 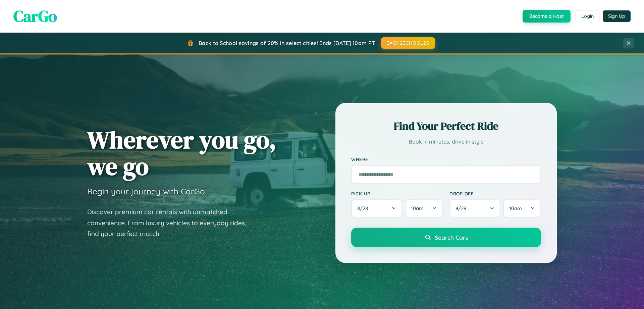 What do you see at coordinates (475, 208) in the screenshot?
I see `button: 8/29` at bounding box center [475, 208].